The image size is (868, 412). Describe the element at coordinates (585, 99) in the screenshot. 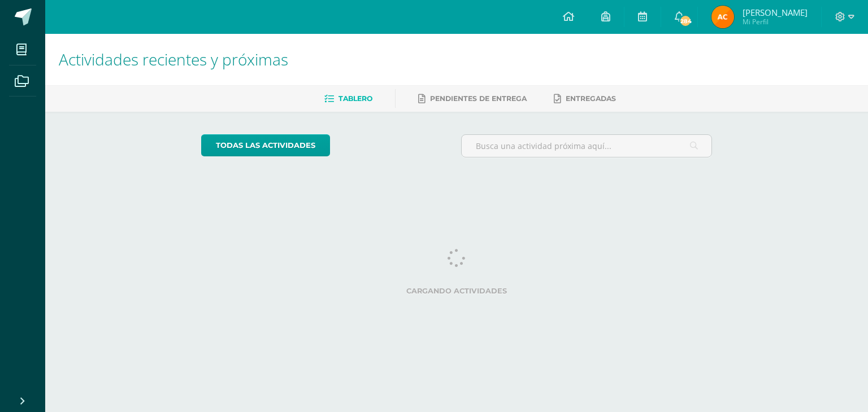

I see `a: Entregadas` at that location.